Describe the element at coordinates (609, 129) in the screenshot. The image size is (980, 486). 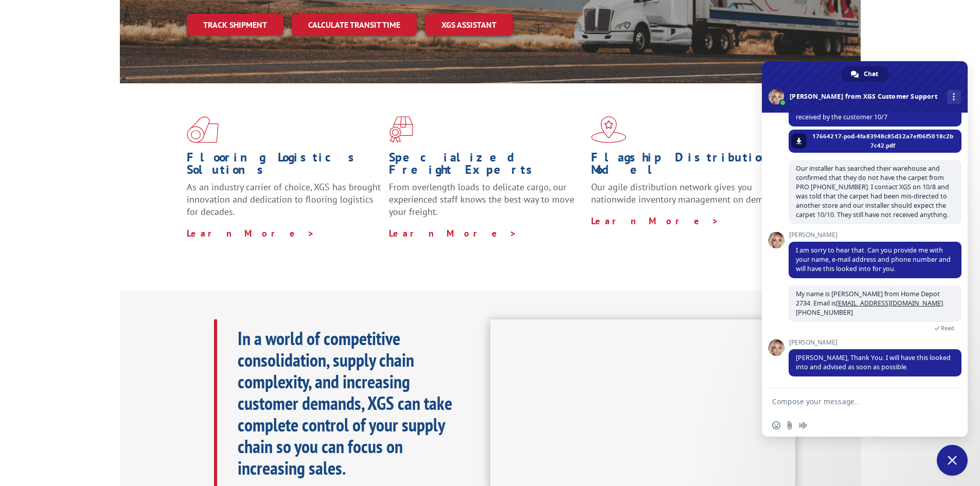
I see `img: xgs-icon-flagship-distribution-model-red` at that location.